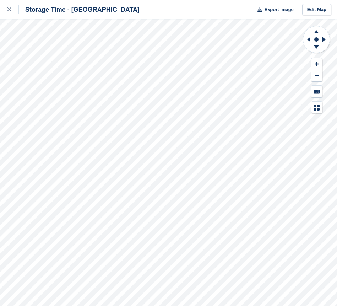 The height and width of the screenshot is (306, 337). Describe the element at coordinates (317, 64) in the screenshot. I see `button: Zoom In` at that location.